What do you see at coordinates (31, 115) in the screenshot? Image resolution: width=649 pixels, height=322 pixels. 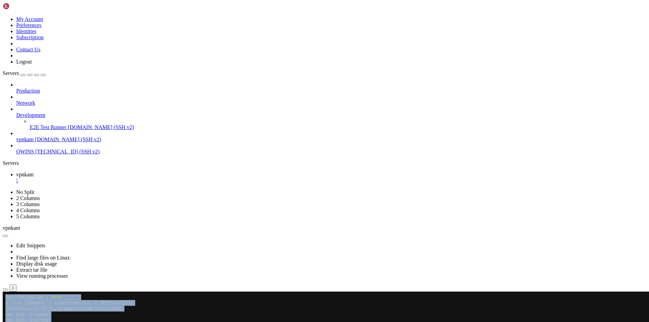 I see `span: Development` at bounding box center [31, 115].